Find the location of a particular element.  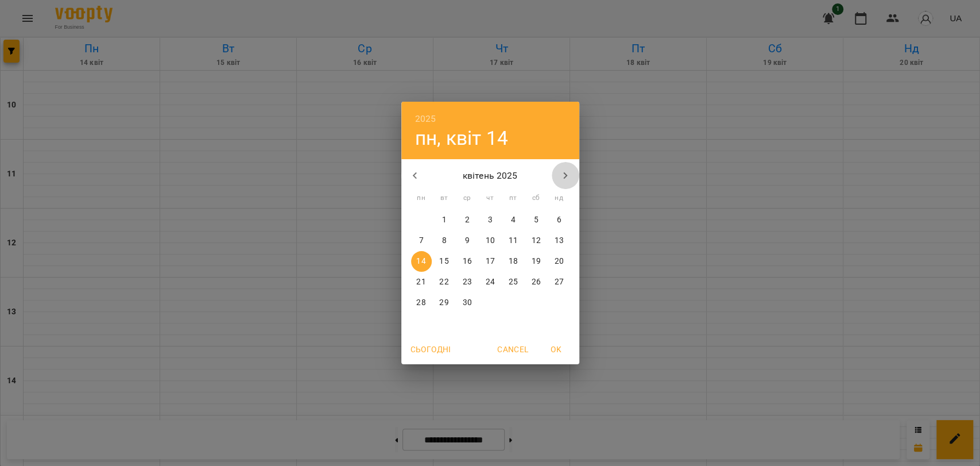

span: нд is located at coordinates (560, 198).